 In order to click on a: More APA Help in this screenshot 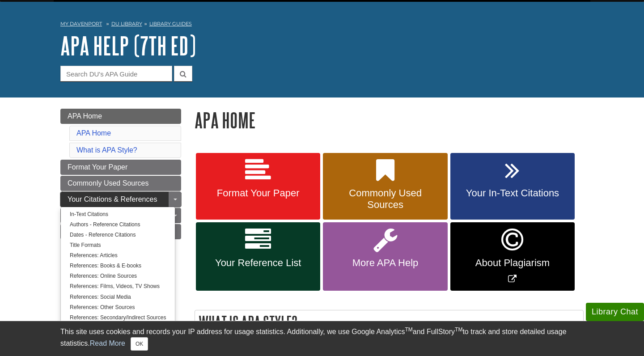, I will do `click(385, 256)`.